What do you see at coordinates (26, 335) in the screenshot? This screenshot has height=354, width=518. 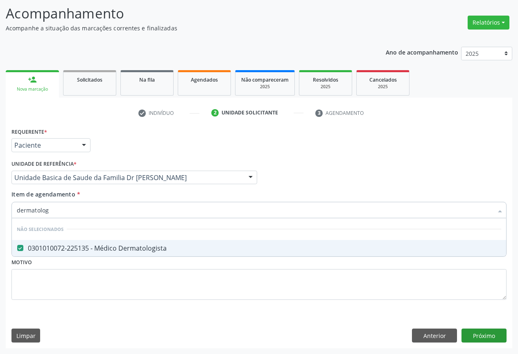 I see `button: Limpar` at bounding box center [26, 335].